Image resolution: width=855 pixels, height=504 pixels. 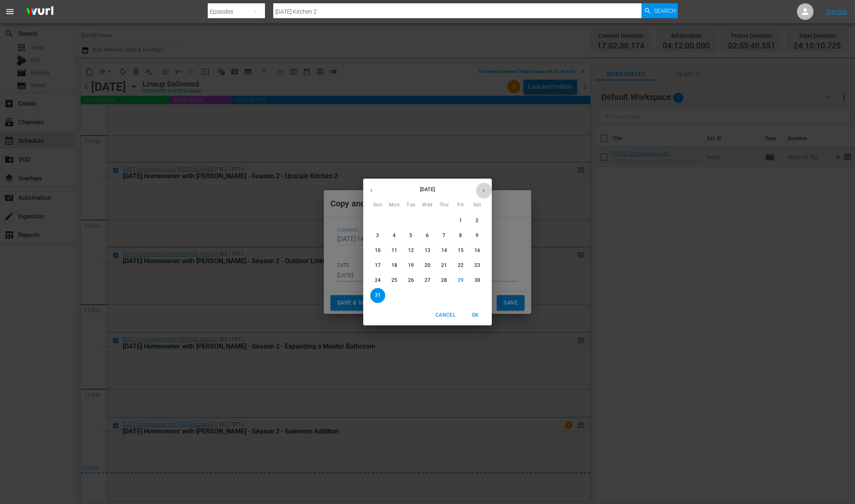 I want to click on button: 8, so click(x=461, y=236).